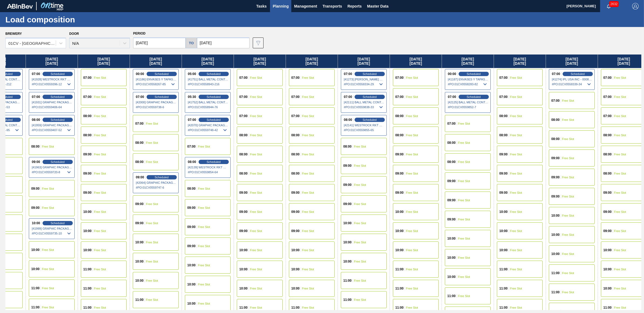 This screenshot has height=313, width=644. I want to click on label: Brewery, so click(13, 34).